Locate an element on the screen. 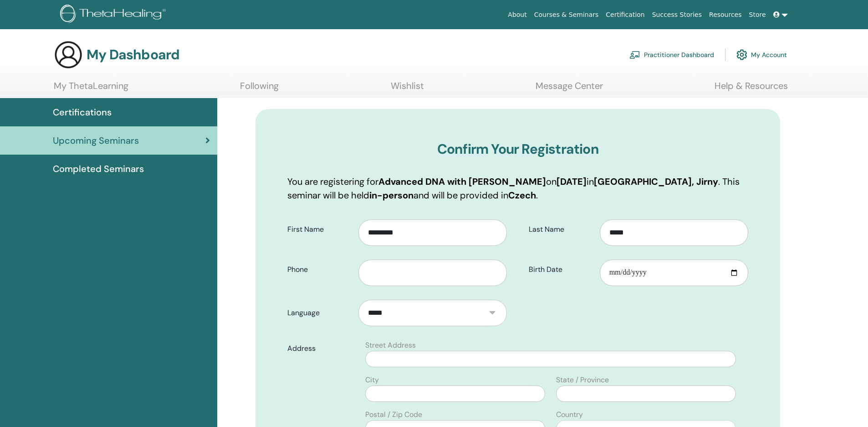 The width and height of the screenshot is (868, 427). label: Language is located at coordinates (319, 313).